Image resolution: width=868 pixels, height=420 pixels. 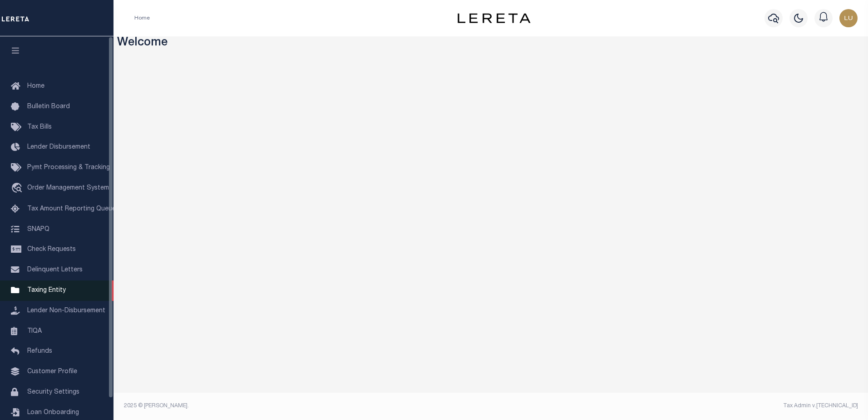 I want to click on span: Order Management System, so click(x=68, y=188).